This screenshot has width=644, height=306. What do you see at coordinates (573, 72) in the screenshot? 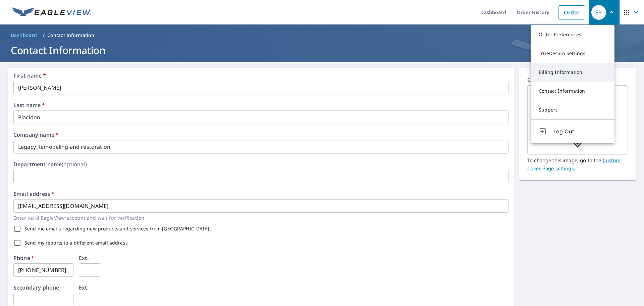
I see `a: Billing Information` at bounding box center [573, 72].